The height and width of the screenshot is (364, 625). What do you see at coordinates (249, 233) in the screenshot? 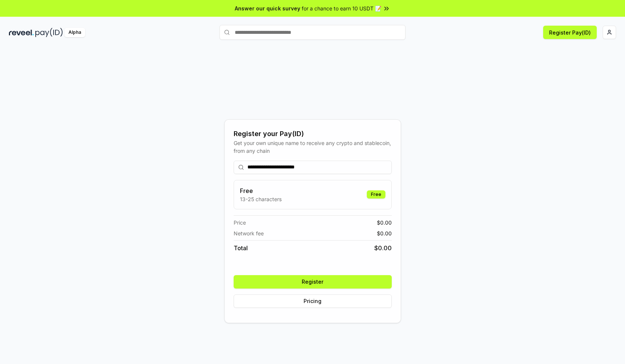
I see `span: Network fee` at bounding box center [249, 233].